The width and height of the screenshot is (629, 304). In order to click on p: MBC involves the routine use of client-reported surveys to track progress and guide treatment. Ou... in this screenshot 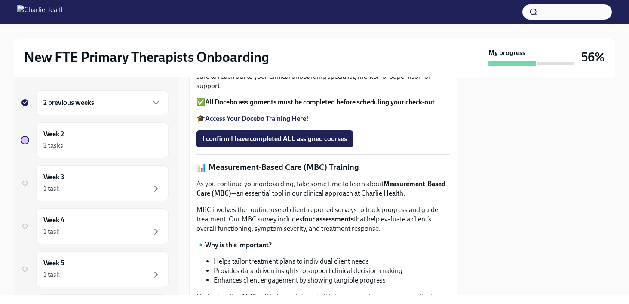, I will do `click(323, 219)`.